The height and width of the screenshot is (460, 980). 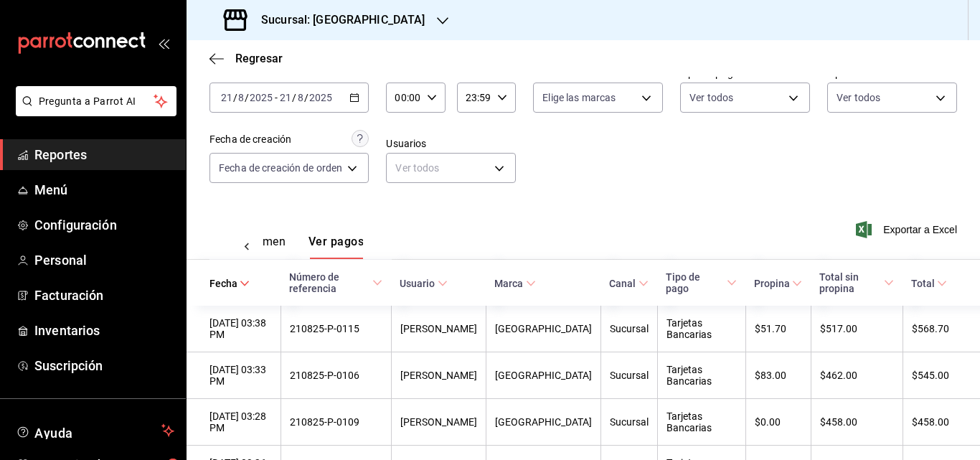 I want to click on div: $568.70, so click(x=934, y=329).